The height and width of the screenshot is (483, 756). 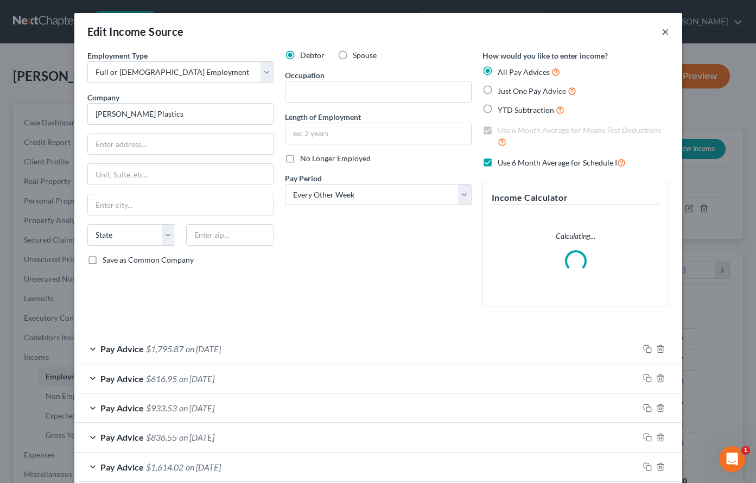 What do you see at coordinates (576, 198) in the screenshot?
I see `h5: Income Calculator` at bounding box center [576, 198].